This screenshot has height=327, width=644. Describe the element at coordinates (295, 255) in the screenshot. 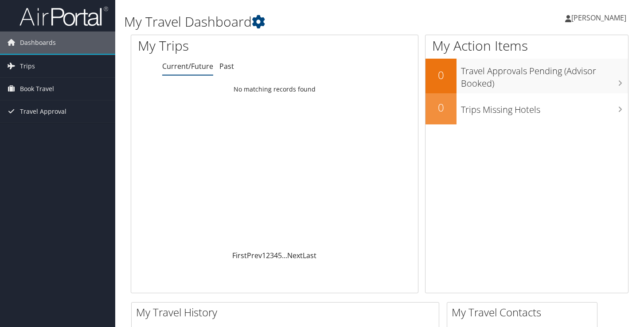

I see `a: Next` at that location.